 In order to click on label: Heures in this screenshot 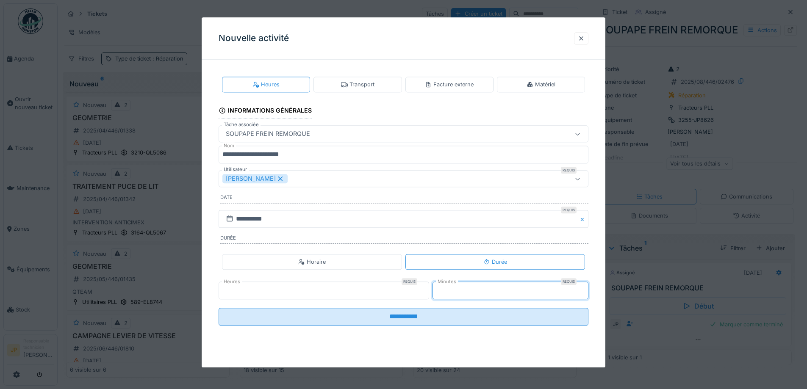, I will do `click(232, 282)`.